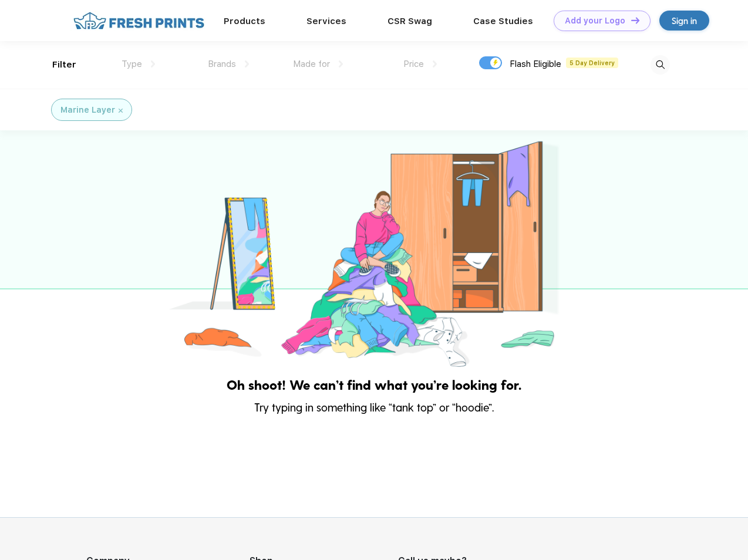  Describe the element at coordinates (138, 21) in the screenshot. I see `img: fo%20logo%202.webp` at that location.